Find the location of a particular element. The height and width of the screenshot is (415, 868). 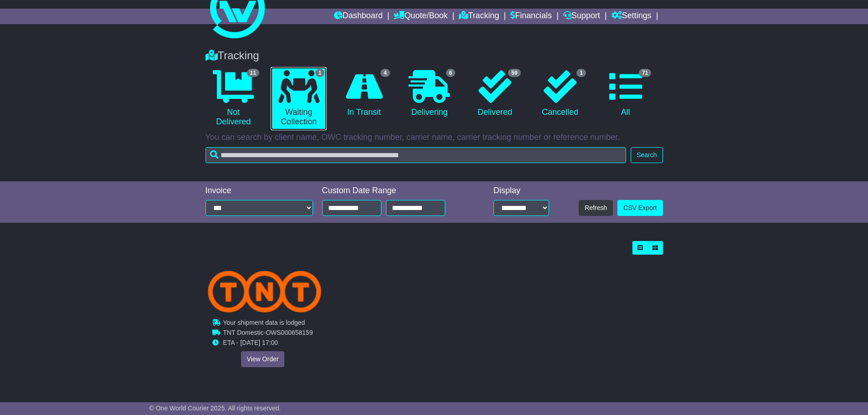

button: Search is located at coordinates (647, 155).